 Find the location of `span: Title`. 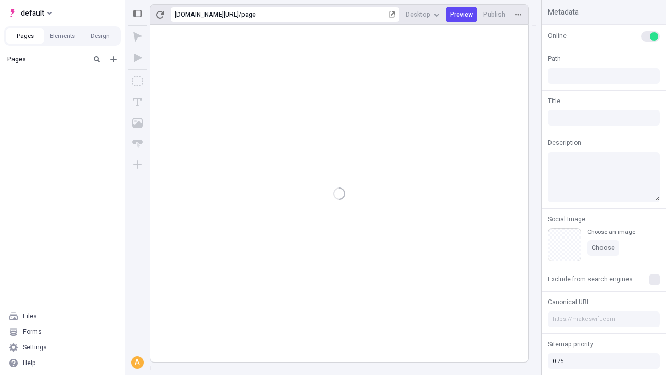

span: Title is located at coordinates (554, 101).